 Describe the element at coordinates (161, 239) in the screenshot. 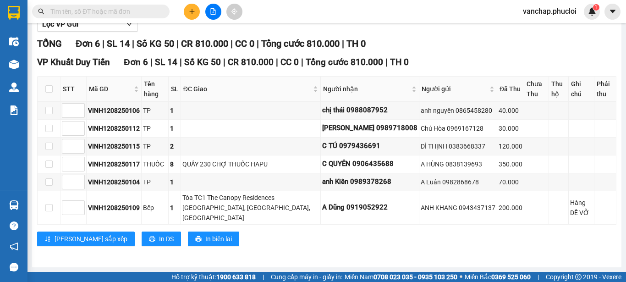

I see `button: printerIn DS` at that location.